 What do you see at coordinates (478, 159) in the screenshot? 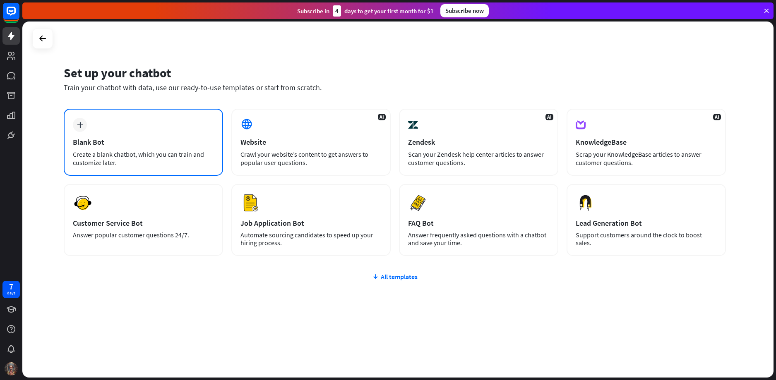
I see `div: Scan your Zendesk help center articles to answer customer questions.` at bounding box center [478, 159].